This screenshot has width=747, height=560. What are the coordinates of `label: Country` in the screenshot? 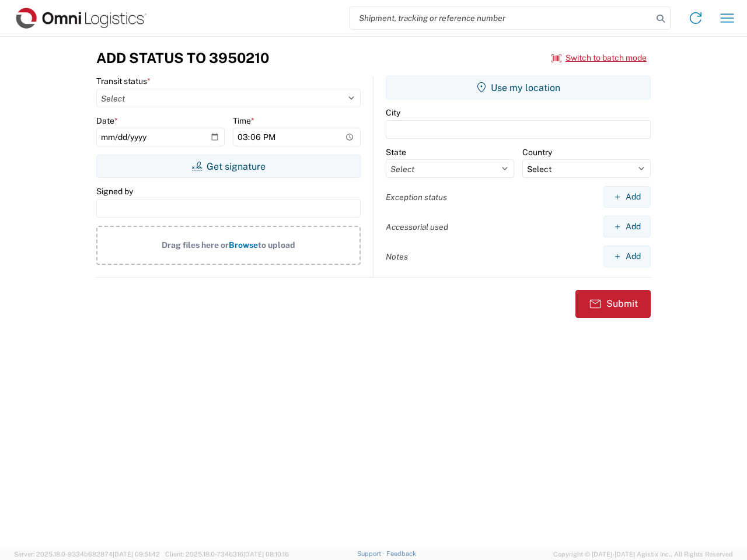 It's located at (537, 152).